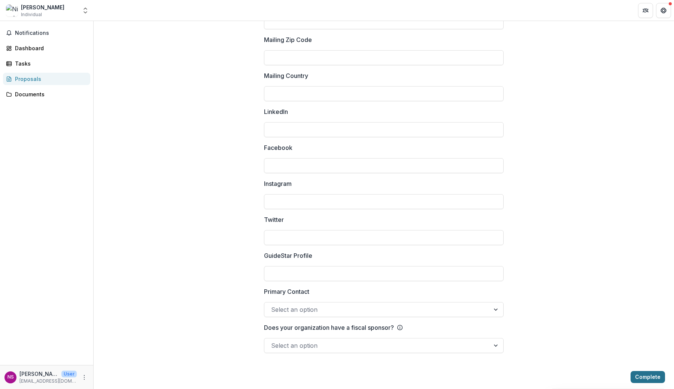  Describe the element at coordinates (286, 76) in the screenshot. I see `p: Mailing Country` at that location.